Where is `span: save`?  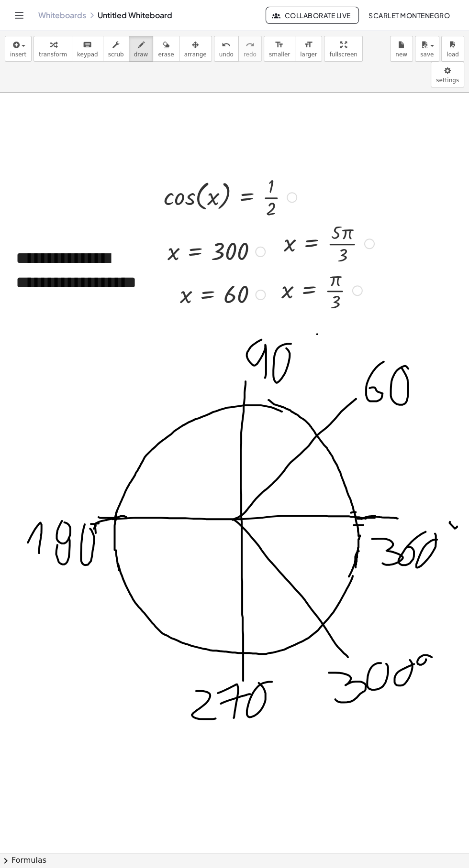 span: save is located at coordinates (427, 54).